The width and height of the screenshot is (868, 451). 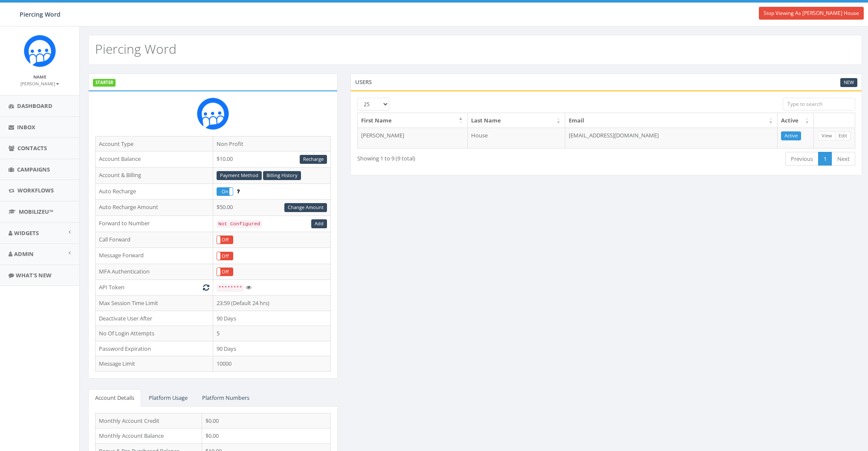 I want to click on a: New, so click(x=849, y=82).